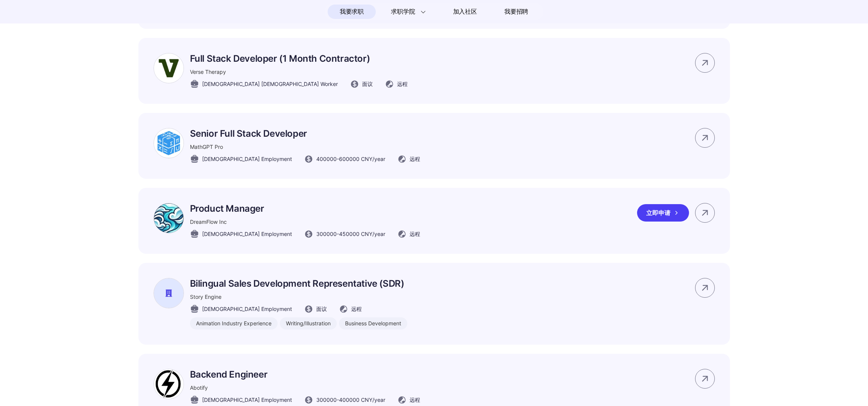  Describe the element at coordinates (305, 133) in the screenshot. I see `p: Senior Full Stack Developer` at that location.